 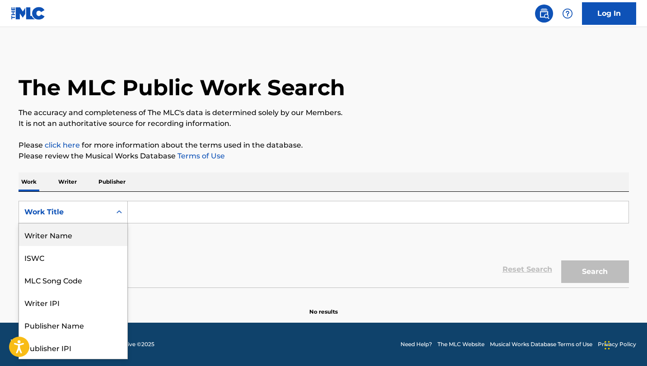 I want to click on p: Publisher, so click(x=112, y=182).